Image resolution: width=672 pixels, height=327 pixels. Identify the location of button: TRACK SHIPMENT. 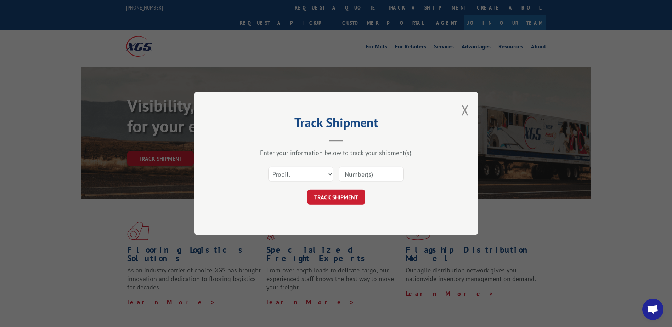
(336, 198).